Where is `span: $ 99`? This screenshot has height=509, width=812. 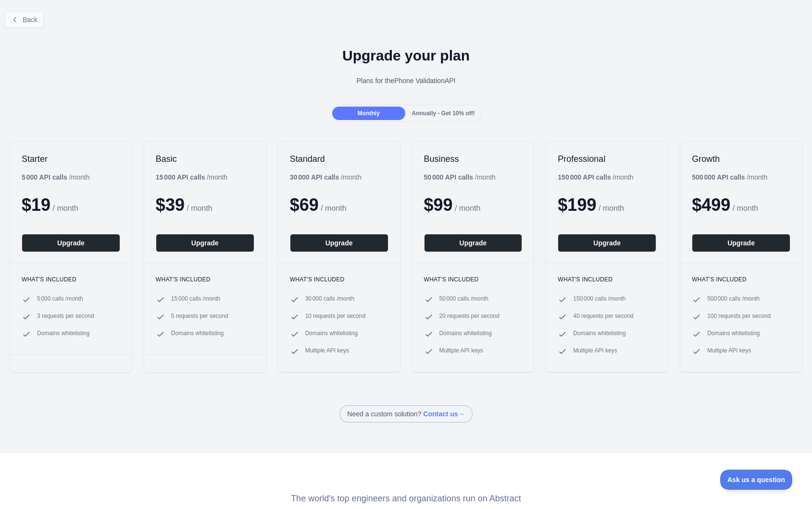
span: $ 99 is located at coordinates (439, 205).